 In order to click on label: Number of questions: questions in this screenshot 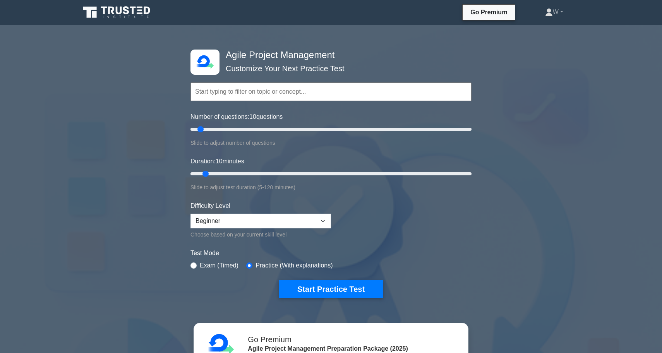, I will do `click(236, 117)`.